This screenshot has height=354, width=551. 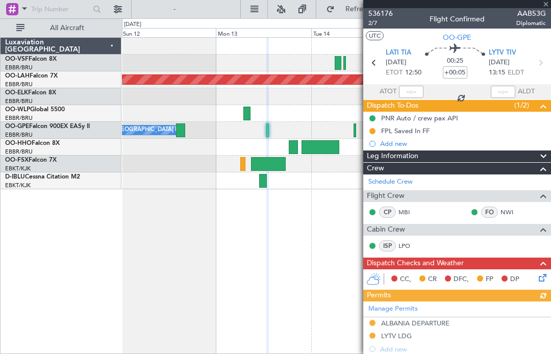 I want to click on span: Dispatch Checks and Weather, so click(x=415, y=263).